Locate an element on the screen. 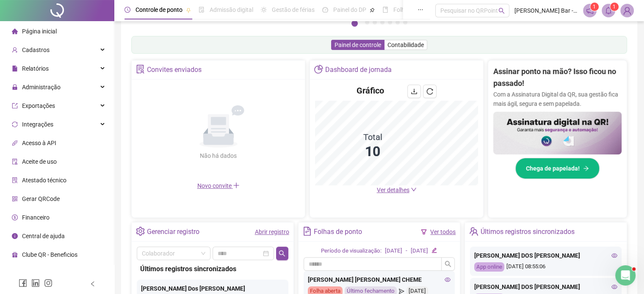 Image resolution: width=644 pixels, height=294 pixels. span: file-text is located at coordinates (307, 231).